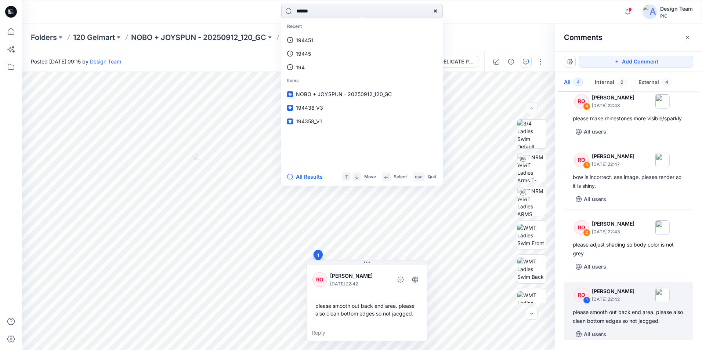 The height and width of the screenshot is (350, 702). I want to click on img: WMT Ladies Swim Left, so click(531, 303).